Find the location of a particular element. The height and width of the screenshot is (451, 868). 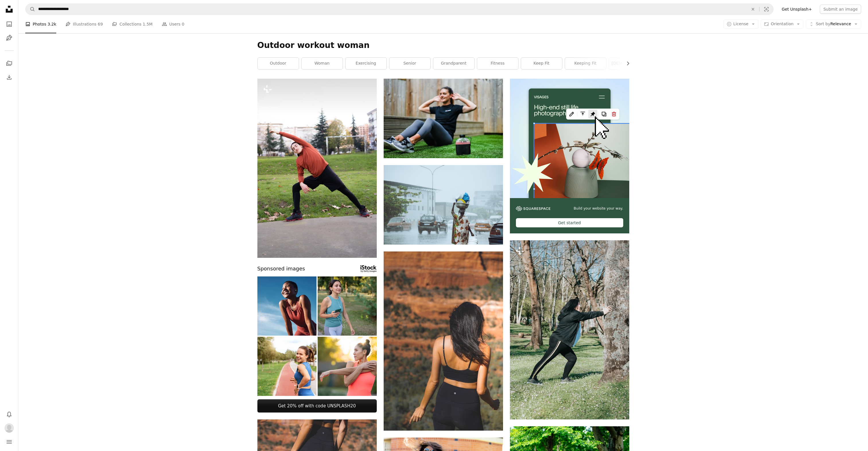

a: woman in black spaghetti strap top is located at coordinates (443, 341).